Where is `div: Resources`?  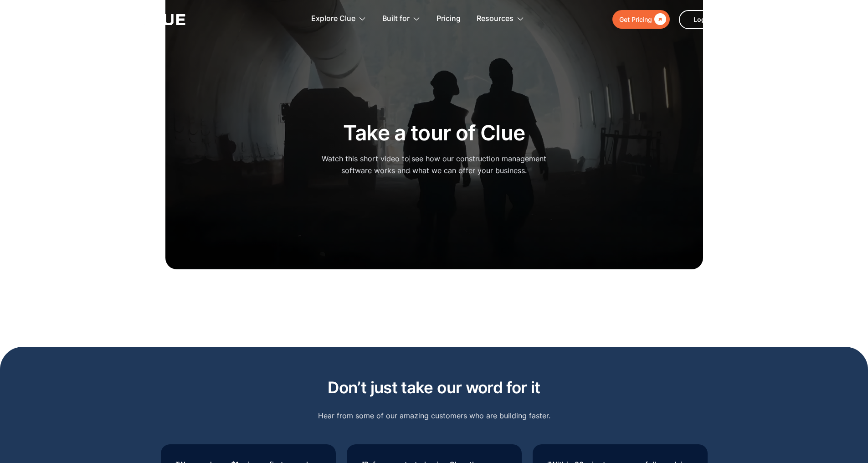 div: Resources is located at coordinates (494, 19).